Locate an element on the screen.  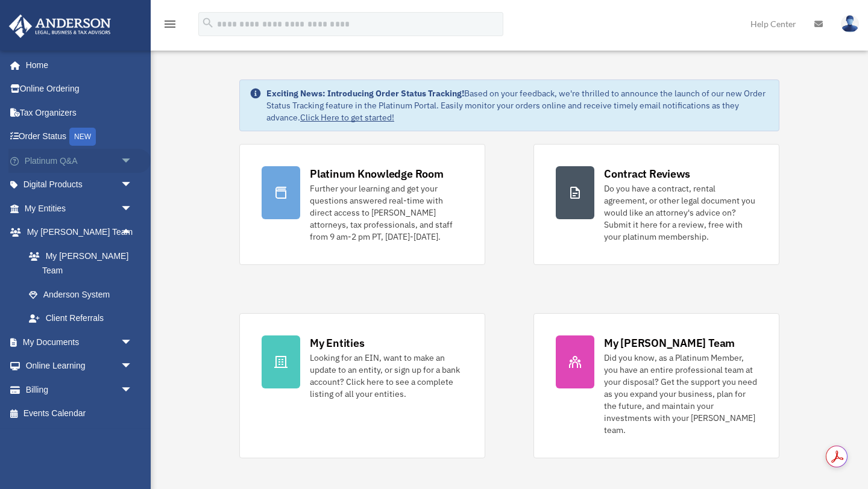
a: My Documentsarrow_drop_down is located at coordinates (80, 342).